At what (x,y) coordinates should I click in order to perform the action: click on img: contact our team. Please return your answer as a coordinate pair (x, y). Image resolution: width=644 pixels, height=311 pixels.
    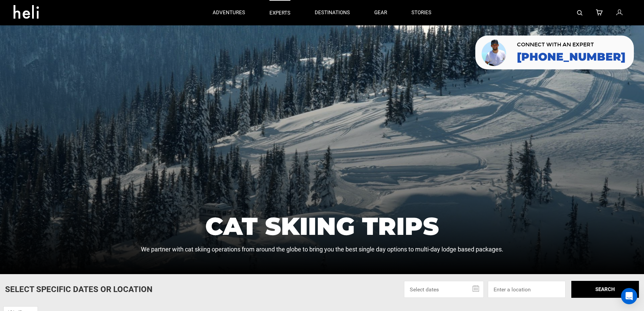
    Looking at the image, I should click on (494, 53).